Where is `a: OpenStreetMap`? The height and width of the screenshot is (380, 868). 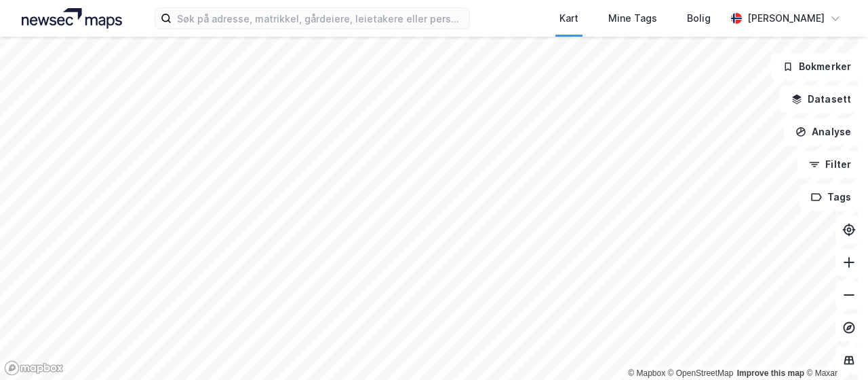 a: OpenStreetMap is located at coordinates (701, 372).